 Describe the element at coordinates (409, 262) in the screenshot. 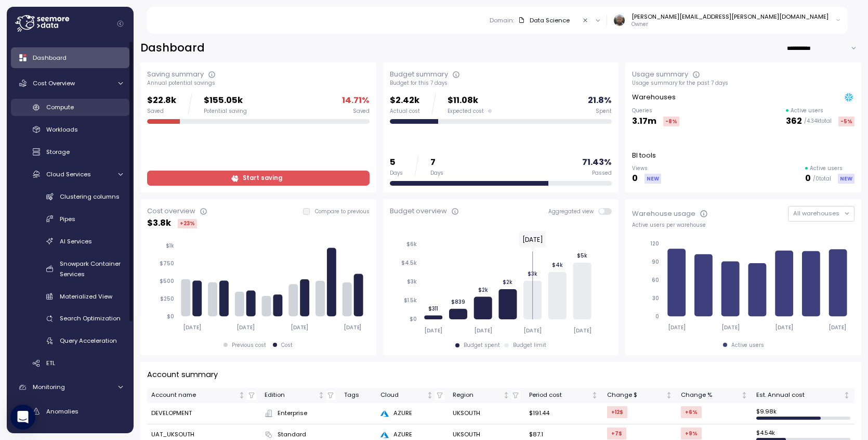

I see `tspan: $4.5k` at that location.